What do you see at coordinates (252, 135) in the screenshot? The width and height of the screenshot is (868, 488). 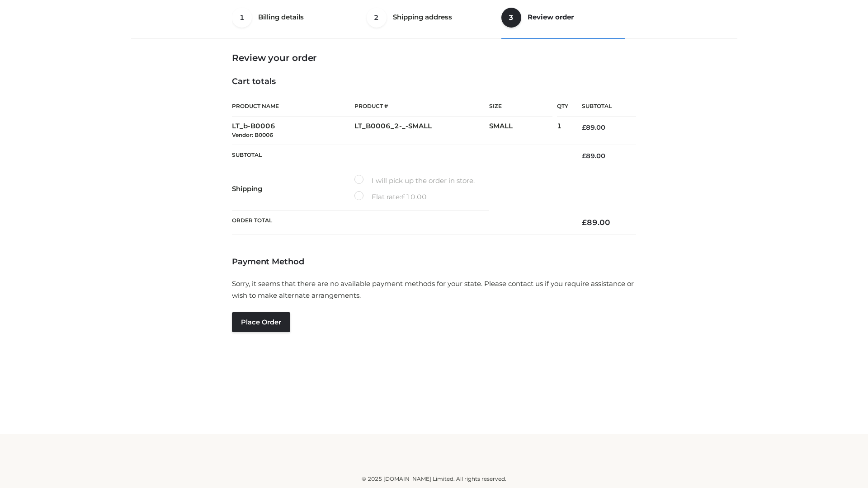 I see `small: Vendor: B0006` at bounding box center [252, 135].